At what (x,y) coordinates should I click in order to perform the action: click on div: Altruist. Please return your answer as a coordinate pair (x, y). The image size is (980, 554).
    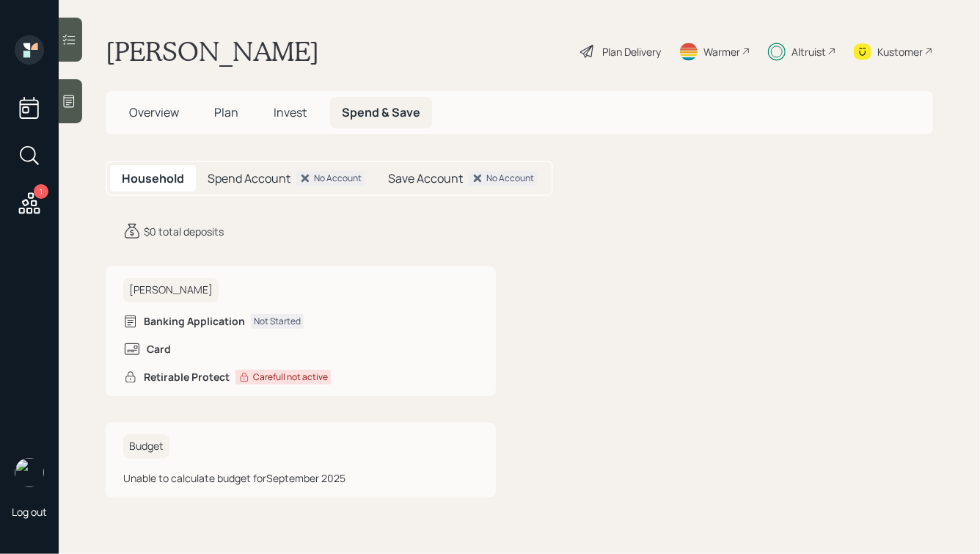
    Looking at the image, I should click on (808, 51).